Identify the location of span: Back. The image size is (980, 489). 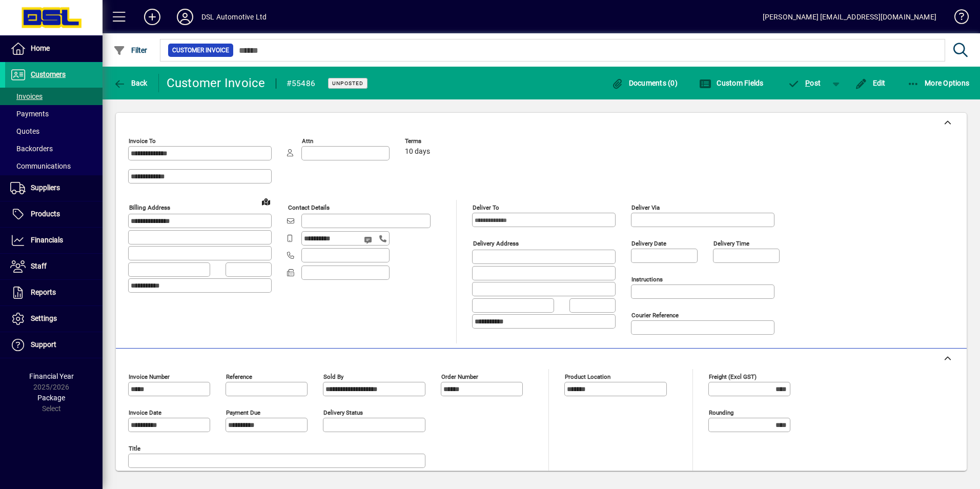
(131, 83).